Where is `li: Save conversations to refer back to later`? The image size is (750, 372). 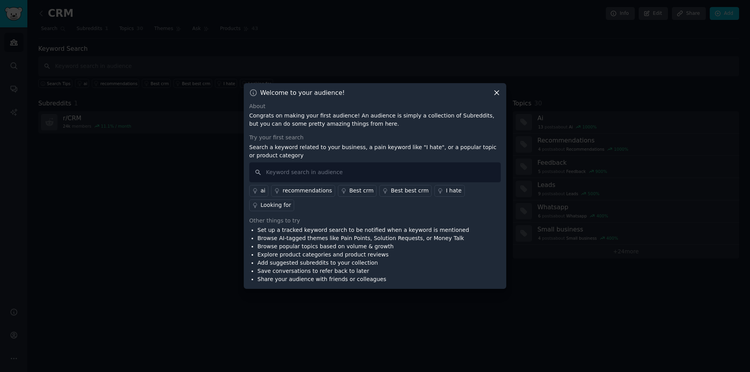 li: Save conversations to refer back to later is located at coordinates (363, 271).